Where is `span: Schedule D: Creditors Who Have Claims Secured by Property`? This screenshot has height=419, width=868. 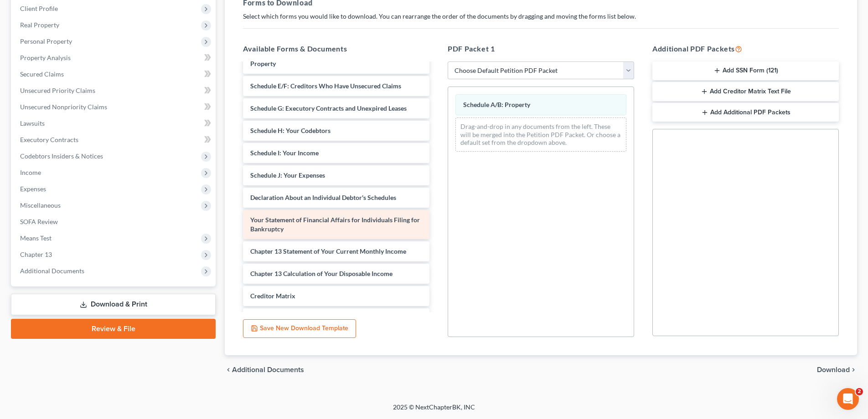
span: Schedule D: Creditors Who Have Claims Secured by Property is located at coordinates (324, 59).